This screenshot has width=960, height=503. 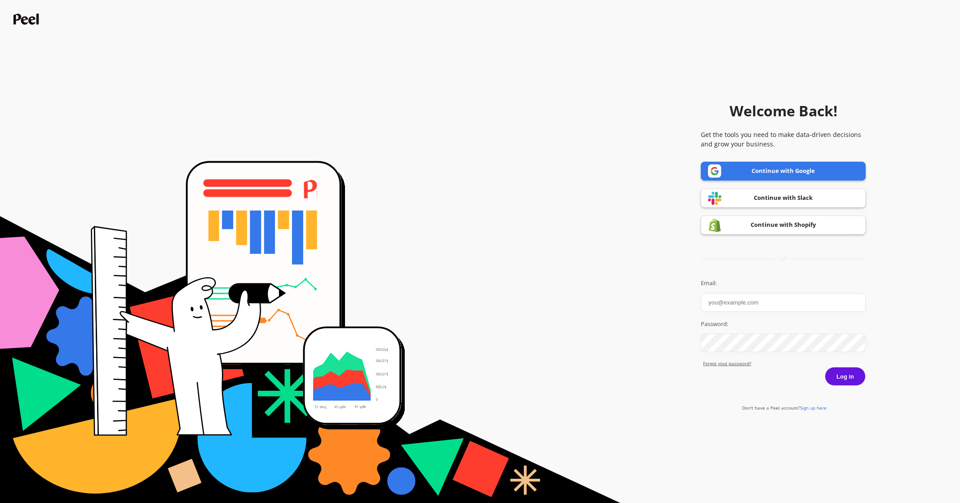 What do you see at coordinates (783, 171) in the screenshot?
I see `a: Continue with Google` at bounding box center [783, 171].